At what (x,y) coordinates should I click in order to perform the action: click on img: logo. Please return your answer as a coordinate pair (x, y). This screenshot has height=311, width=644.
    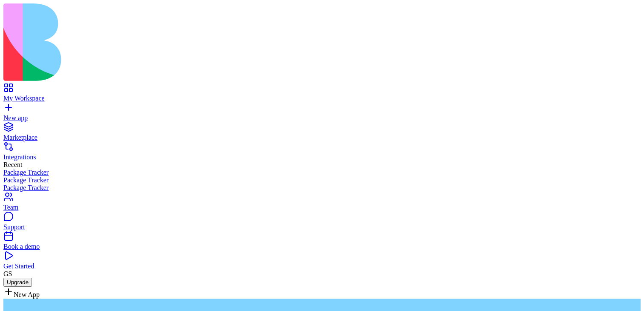
    Looking at the image, I should click on (175, 42).